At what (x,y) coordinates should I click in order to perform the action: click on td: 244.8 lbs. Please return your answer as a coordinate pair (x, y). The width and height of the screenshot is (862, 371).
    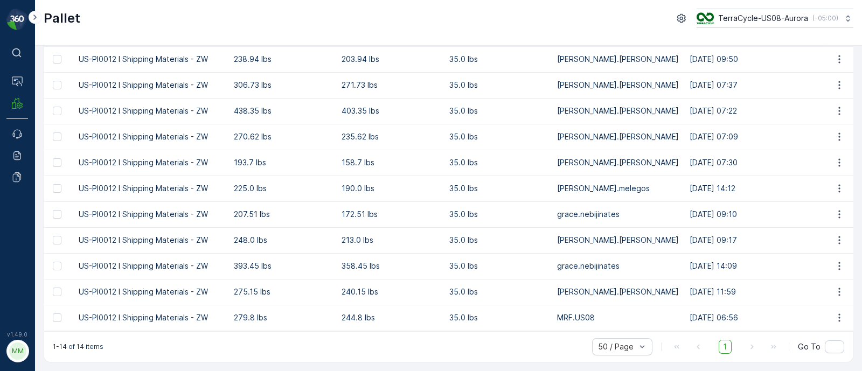
    Looking at the image, I should click on (390, 318).